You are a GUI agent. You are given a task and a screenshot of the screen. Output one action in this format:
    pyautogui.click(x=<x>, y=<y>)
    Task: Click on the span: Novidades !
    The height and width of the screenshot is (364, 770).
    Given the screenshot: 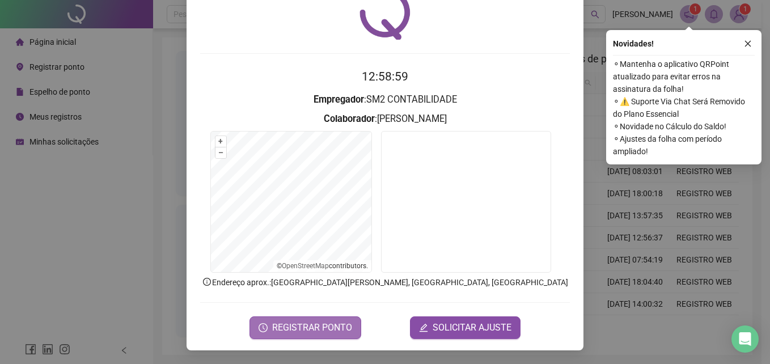 What is the action you would take?
    pyautogui.click(x=634, y=44)
    